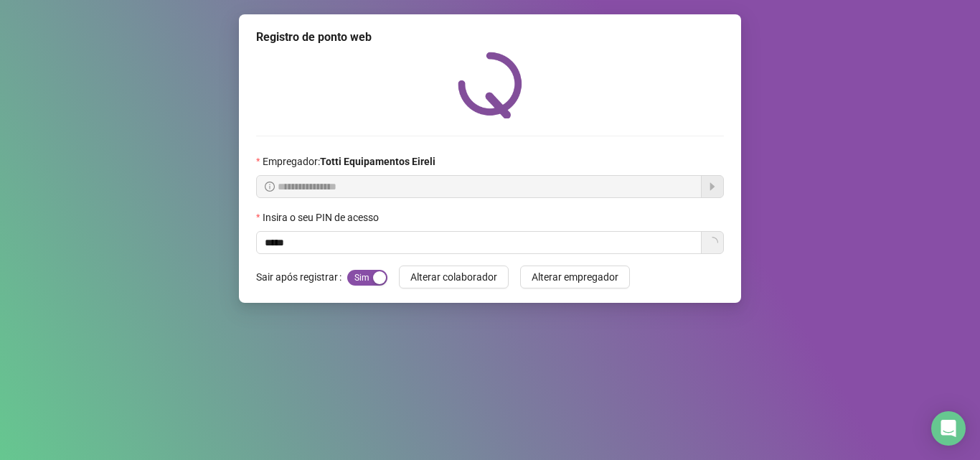  What do you see at coordinates (270, 186) in the screenshot?
I see `span: info-circle` at bounding box center [270, 186].